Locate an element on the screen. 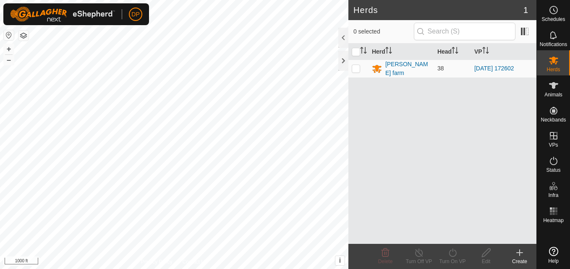 This screenshot has height=269, width=570. span: Neckbands is located at coordinates (553, 120).